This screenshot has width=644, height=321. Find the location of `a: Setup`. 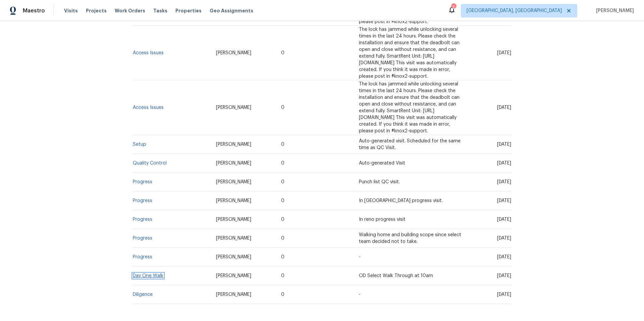

a: Setup is located at coordinates (140, 145).